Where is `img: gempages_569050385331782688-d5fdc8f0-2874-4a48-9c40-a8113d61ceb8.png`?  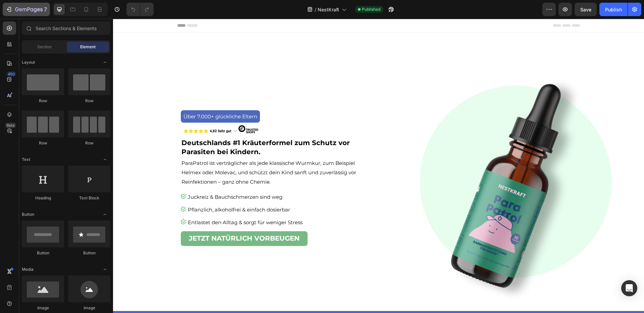
img: gempages_569050385331782688-d5fdc8f0-2874-4a48-9c40-a8113d61ceb8.png is located at coordinates (403, 164).